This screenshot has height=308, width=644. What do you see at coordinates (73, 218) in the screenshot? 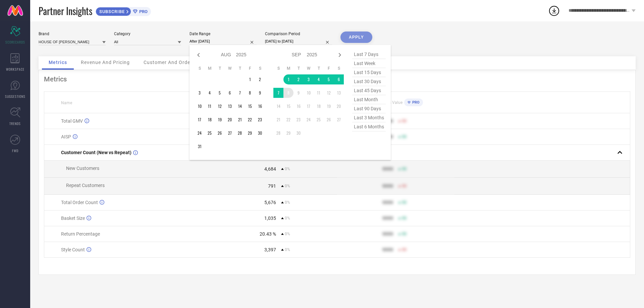
I see `span: Basket Size` at bounding box center [73, 218].